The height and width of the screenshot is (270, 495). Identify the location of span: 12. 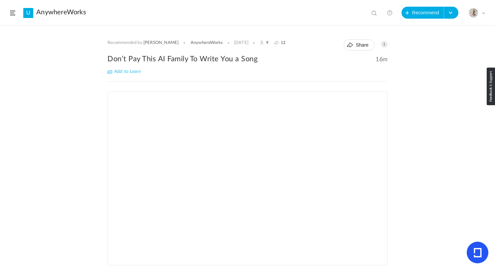
(283, 43).